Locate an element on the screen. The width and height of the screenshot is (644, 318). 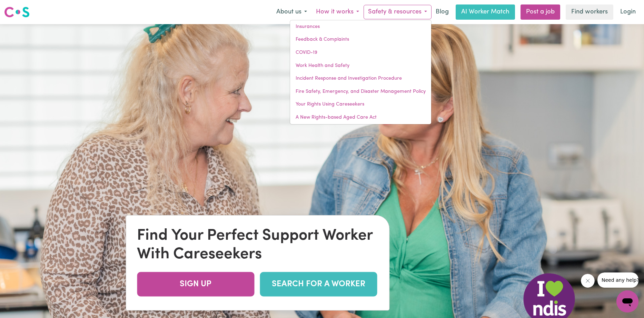
span: Need any help? is located at coordinates (23, 8).